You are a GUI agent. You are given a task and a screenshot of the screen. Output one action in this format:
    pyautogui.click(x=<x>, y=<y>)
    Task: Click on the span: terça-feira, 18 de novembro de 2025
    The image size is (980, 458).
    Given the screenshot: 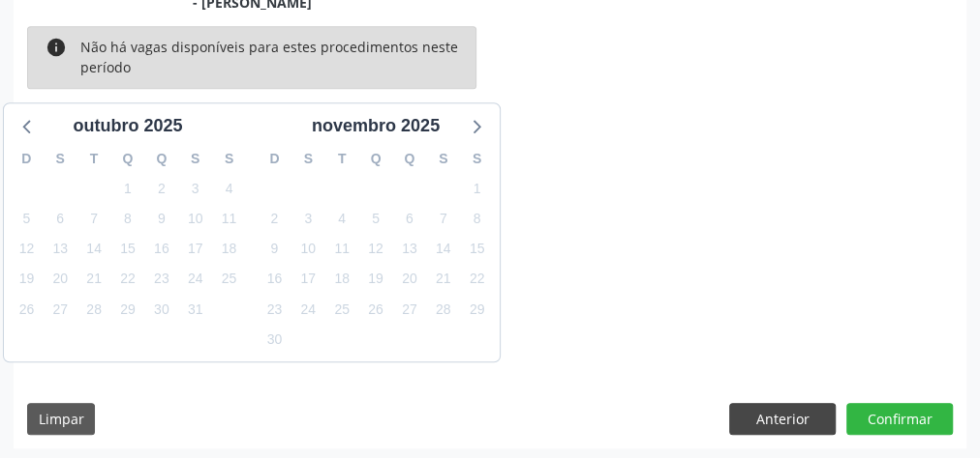 What is the action you would take?
    pyautogui.click(x=342, y=279)
    